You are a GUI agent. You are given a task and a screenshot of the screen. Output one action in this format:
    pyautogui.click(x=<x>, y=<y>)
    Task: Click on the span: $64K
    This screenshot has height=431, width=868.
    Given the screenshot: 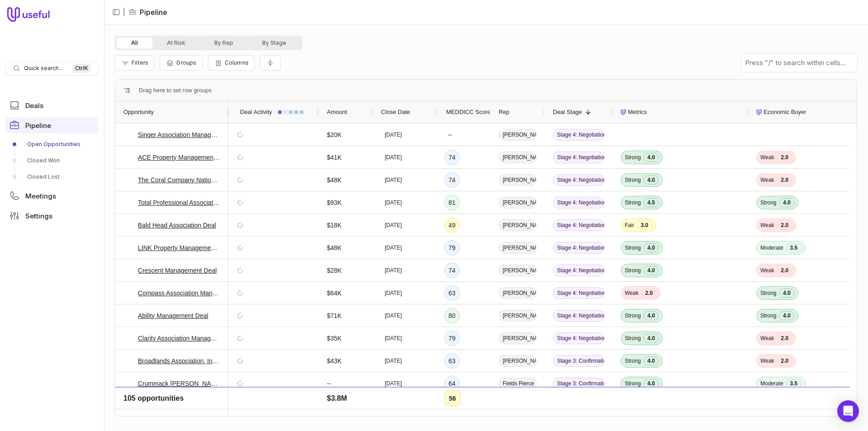 What is the action you would take?
    pyautogui.click(x=334, y=293)
    